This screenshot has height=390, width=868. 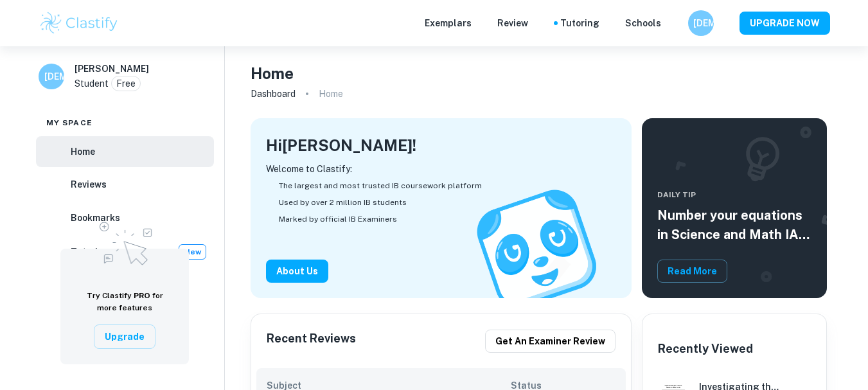 I want to click on p: Student, so click(x=91, y=83).